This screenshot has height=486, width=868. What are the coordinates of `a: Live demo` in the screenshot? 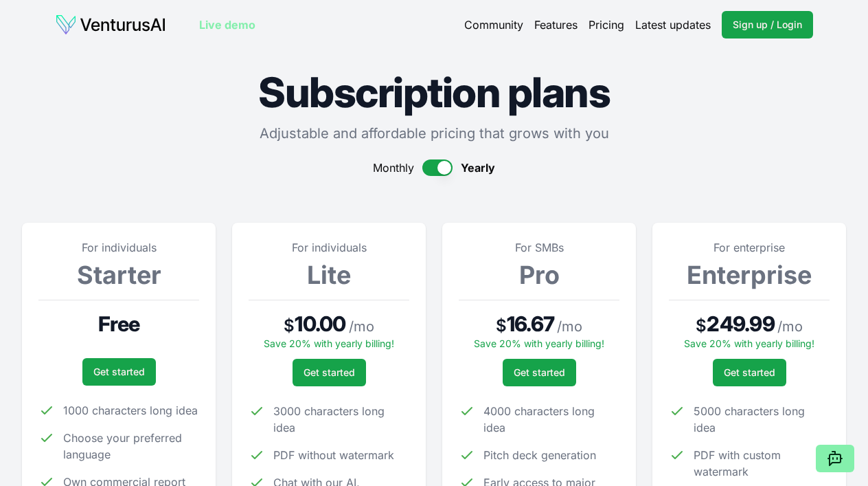 It's located at (227, 24).